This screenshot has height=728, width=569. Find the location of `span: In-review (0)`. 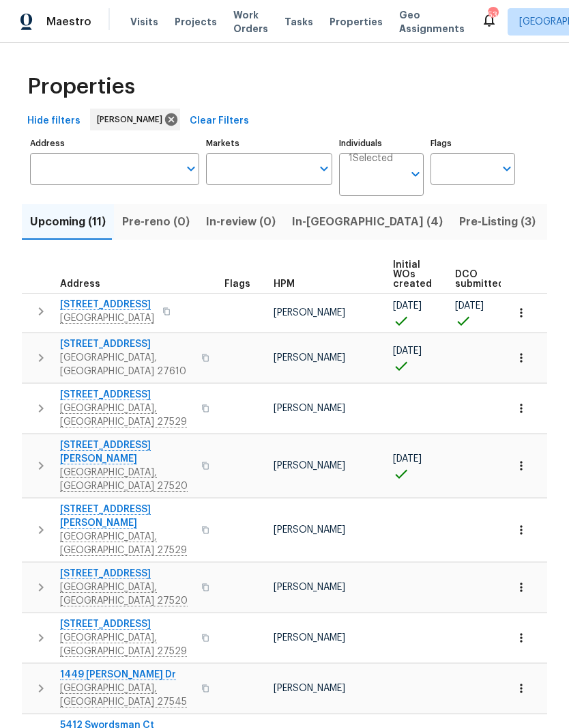

span: In-review (0) is located at coordinates (241, 222).